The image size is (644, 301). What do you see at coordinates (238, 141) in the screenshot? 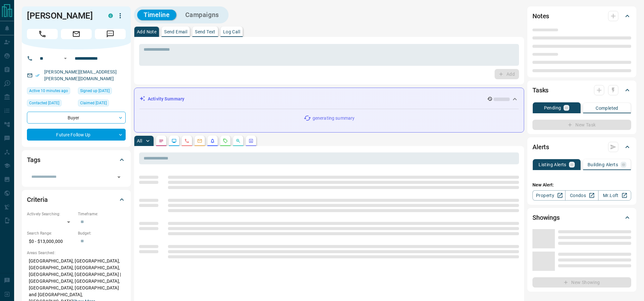
I see `svg: Opportunities` at bounding box center [238, 141].